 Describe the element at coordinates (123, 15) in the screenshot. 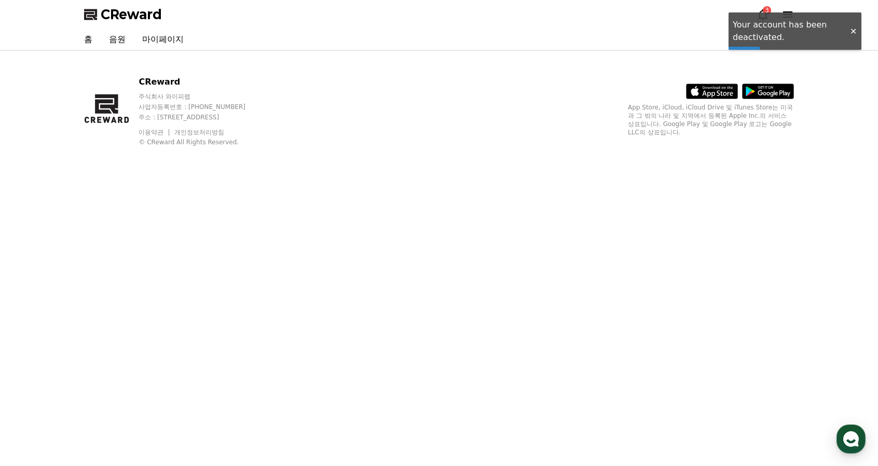

I see `a: CReward` at that location.